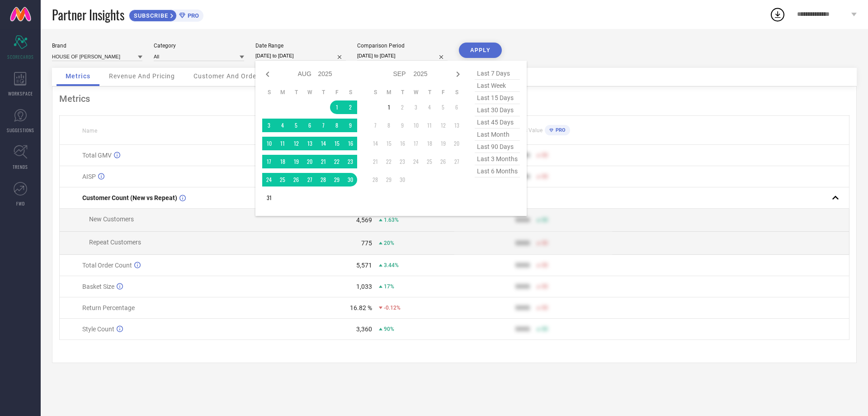 The height and width of the screenshot is (416, 868). What do you see at coordinates (350, 125) in the screenshot?
I see `td: Sat Aug 09 2025` at bounding box center [350, 125].